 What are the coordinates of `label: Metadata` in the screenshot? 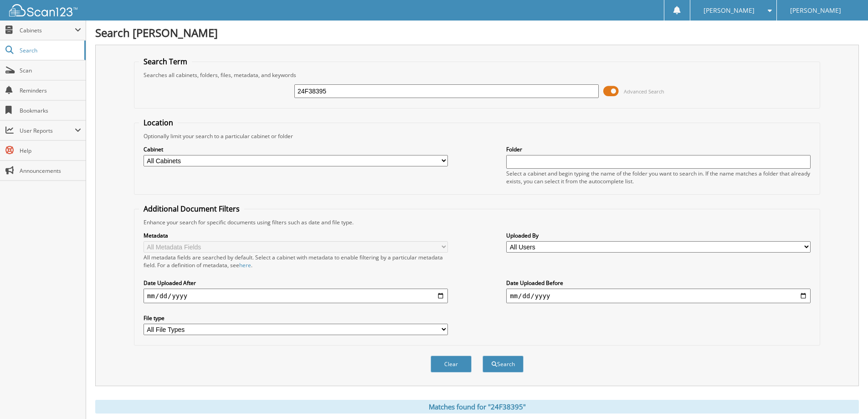 It's located at (295, 235).